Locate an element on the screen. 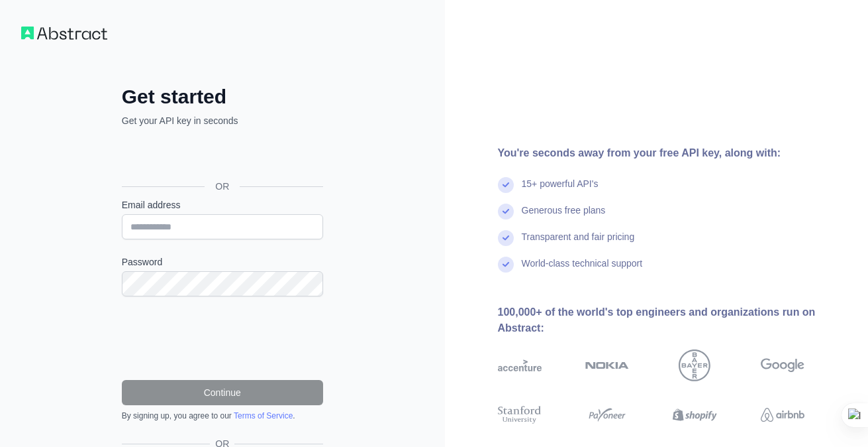  span: OR is located at coordinates (222, 186).